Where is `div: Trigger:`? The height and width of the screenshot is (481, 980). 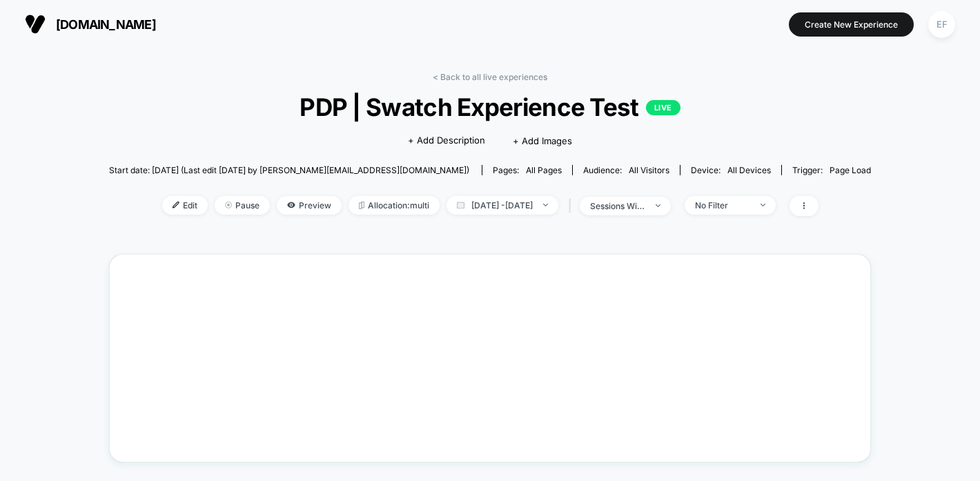
div: Trigger: is located at coordinates (832, 170).